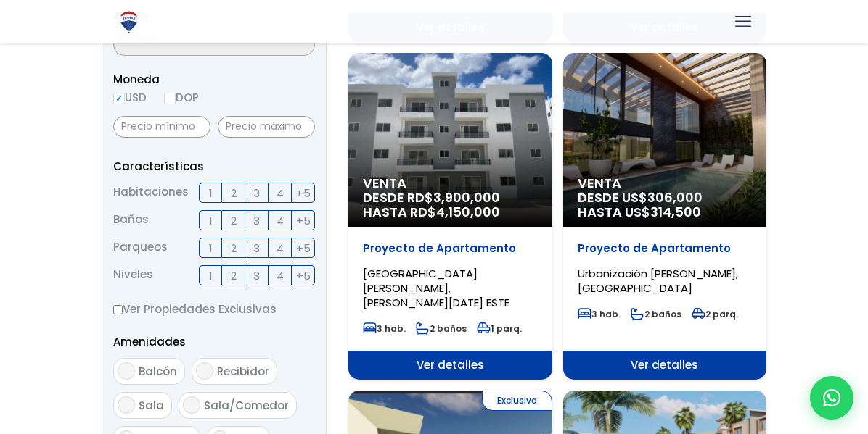 Image resolution: width=868 pixels, height=434 pixels. What do you see at coordinates (243, 371) in the screenshot?
I see `span: Recibidor` at bounding box center [243, 371].